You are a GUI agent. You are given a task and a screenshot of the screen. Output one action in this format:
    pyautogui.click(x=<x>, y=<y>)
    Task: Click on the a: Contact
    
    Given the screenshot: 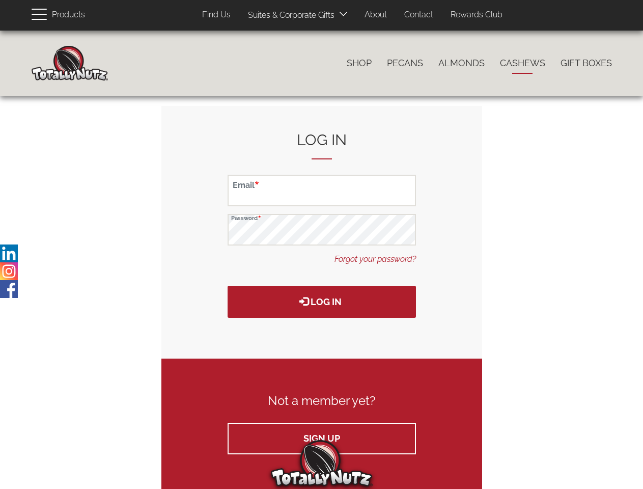 What is the action you would take?
    pyautogui.click(x=419, y=15)
    